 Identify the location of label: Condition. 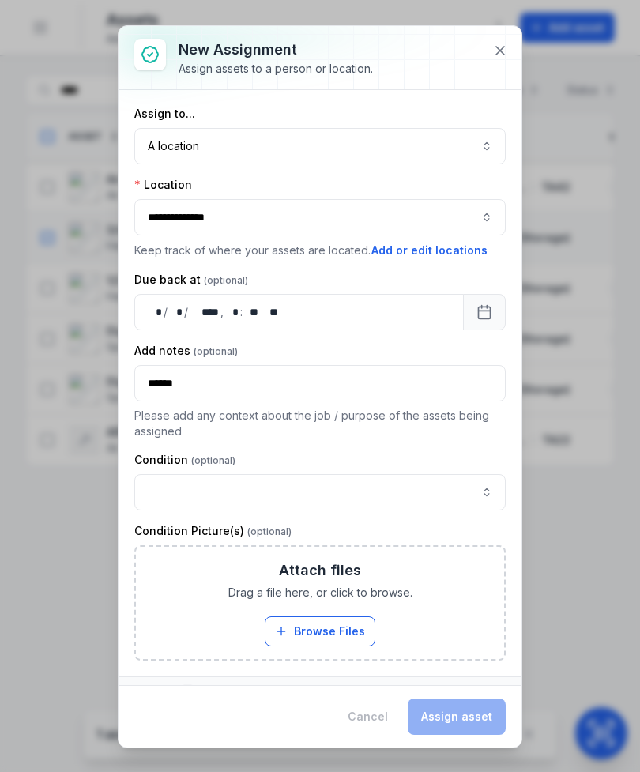
(185, 460).